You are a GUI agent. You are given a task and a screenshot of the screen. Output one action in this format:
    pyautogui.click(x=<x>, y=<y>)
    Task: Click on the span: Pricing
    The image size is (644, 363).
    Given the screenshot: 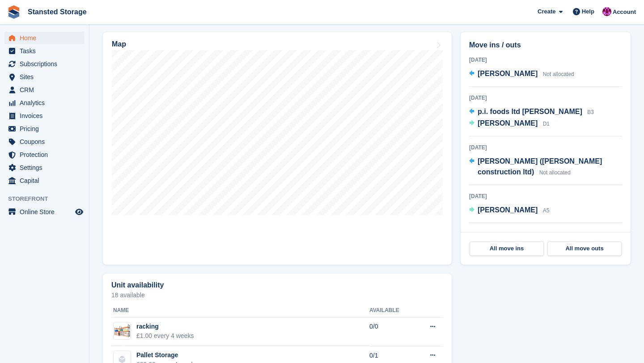 What is the action you would take?
    pyautogui.click(x=47, y=129)
    